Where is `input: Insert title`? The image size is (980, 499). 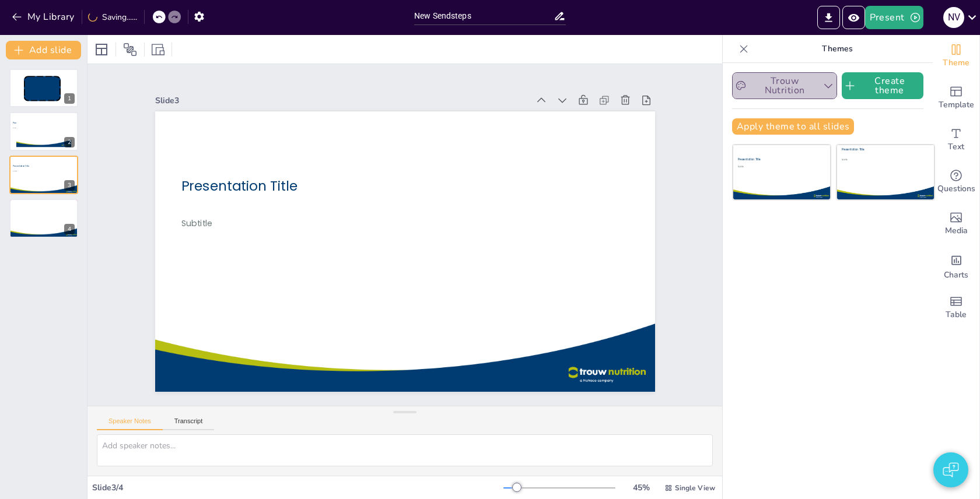 input: Insert title is located at coordinates (484, 16).